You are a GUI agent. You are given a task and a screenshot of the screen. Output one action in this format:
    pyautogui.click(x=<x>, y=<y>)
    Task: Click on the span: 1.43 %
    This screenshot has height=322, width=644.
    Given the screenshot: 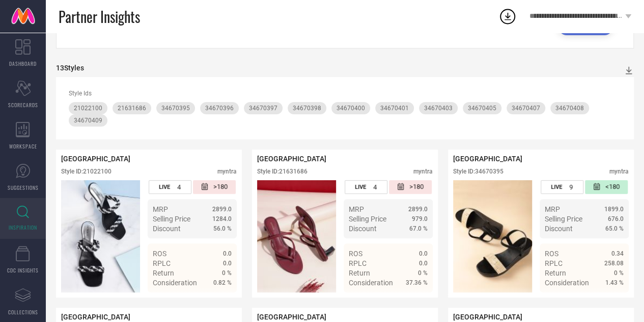 What is the action you would take?
    pyautogui.click(x=615, y=283)
    